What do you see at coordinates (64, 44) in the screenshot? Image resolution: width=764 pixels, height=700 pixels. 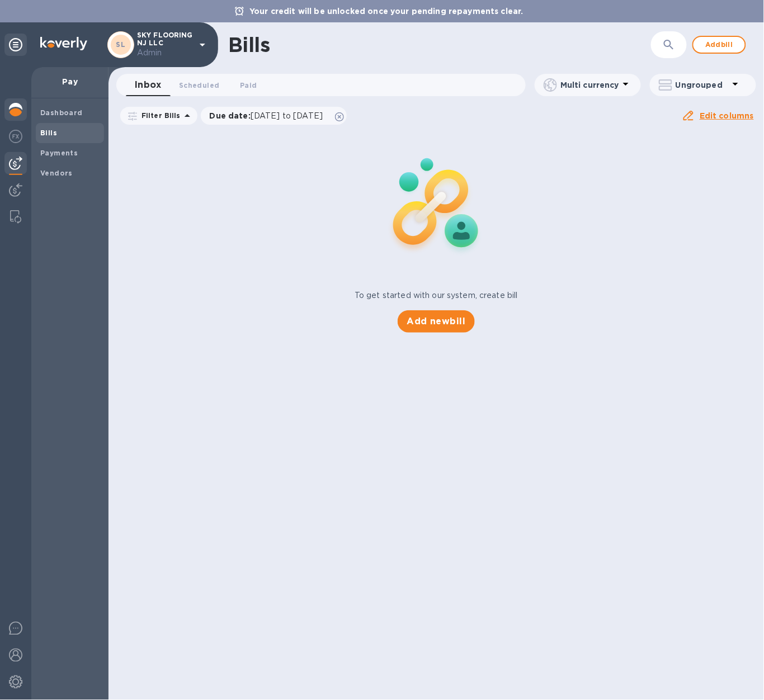 I see `img: Logo` at bounding box center [64, 44].